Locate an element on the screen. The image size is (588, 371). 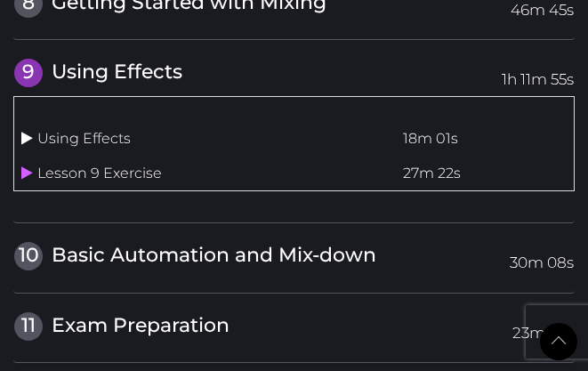
span: 9 is located at coordinates (28, 73).